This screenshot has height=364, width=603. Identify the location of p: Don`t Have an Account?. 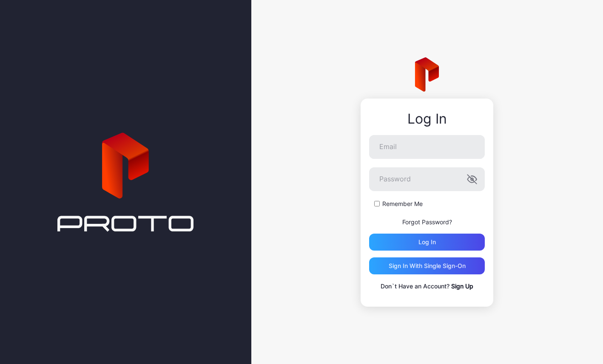
(427, 286).